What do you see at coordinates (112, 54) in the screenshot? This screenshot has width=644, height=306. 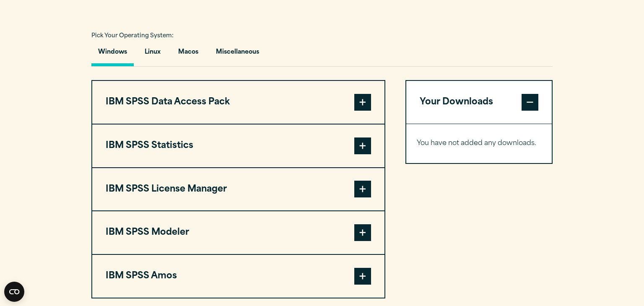 I see `button: Windows` at bounding box center [112, 54].